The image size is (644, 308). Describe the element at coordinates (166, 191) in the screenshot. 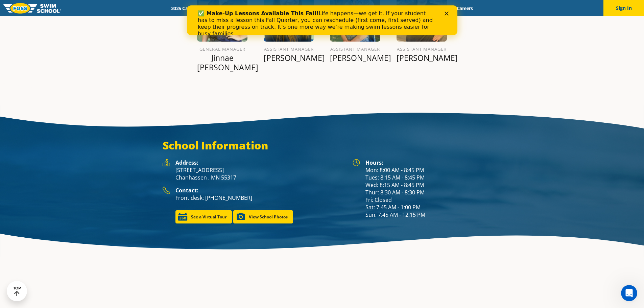

I see `img: Foss Location Contact` at that location.